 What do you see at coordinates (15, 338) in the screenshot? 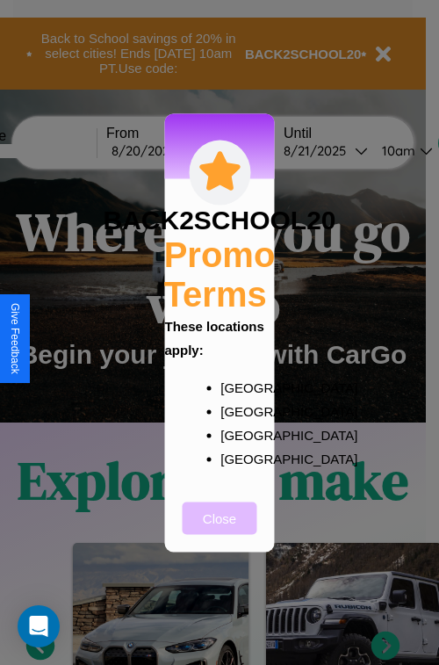
I see `div: Give Feedback` at bounding box center [15, 338].